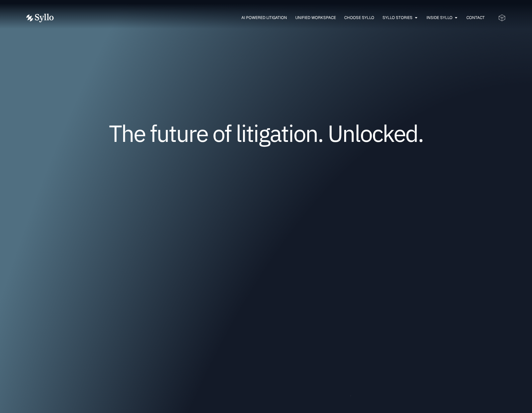 The height and width of the screenshot is (413, 532). Describe the element at coordinates (475, 18) in the screenshot. I see `span: Contact` at that location.